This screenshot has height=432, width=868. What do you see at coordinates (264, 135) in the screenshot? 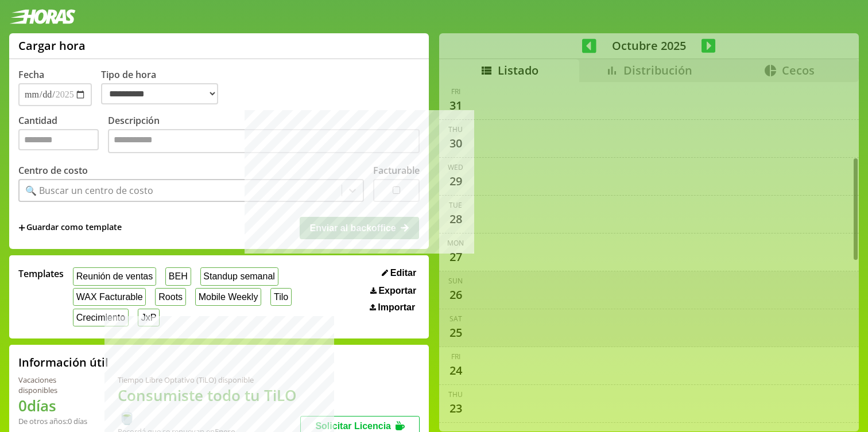
I see `label: Descripción` at bounding box center [264, 135].